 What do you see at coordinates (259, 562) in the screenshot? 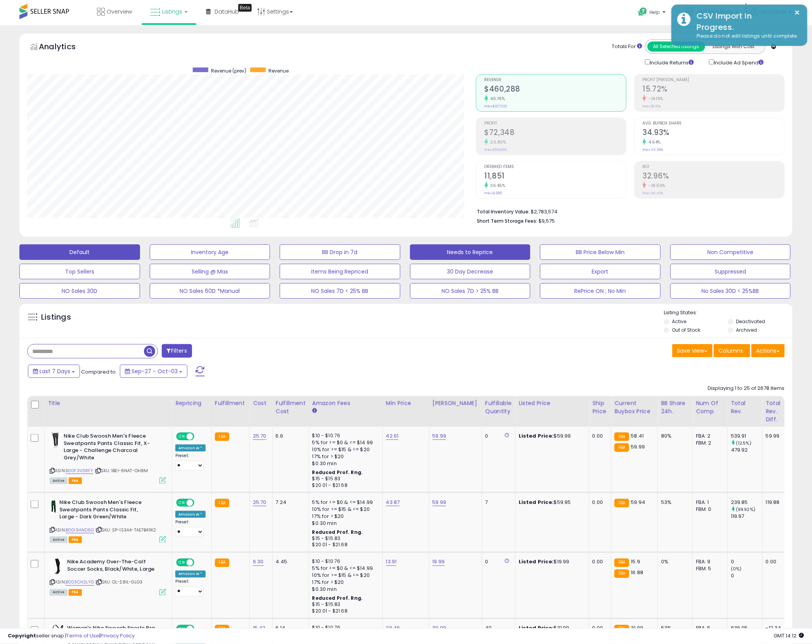
I see `a: 6.30` at bounding box center [259, 562].